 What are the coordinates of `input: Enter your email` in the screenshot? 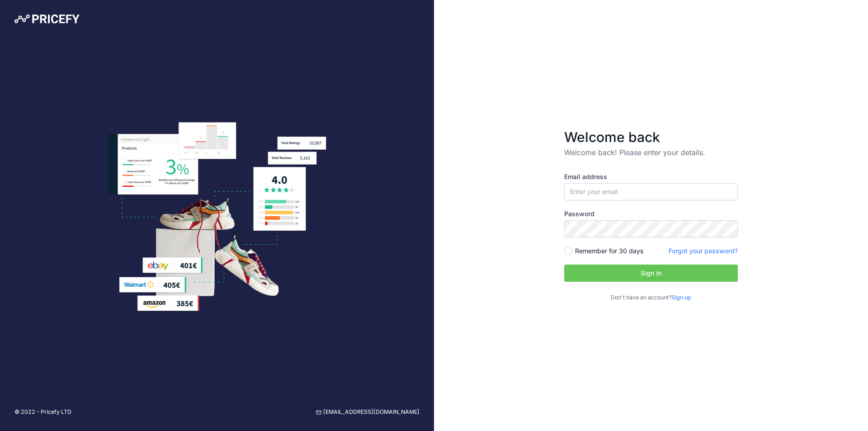 It's located at (651, 192).